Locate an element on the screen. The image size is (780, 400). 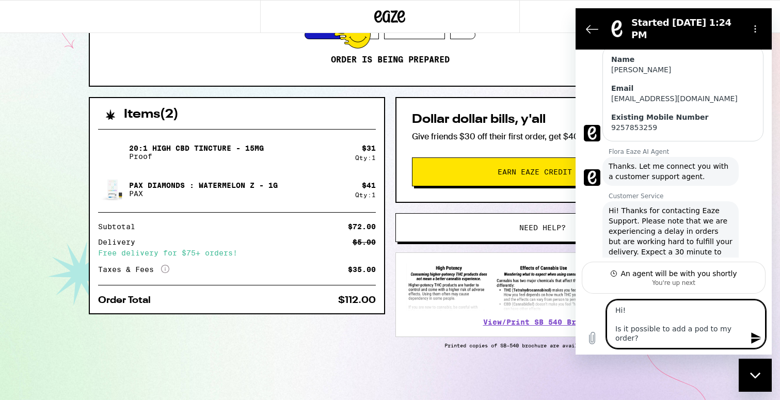
img: Pax Diamonds : Watermelon Z - 1g is located at coordinates (113, 190).